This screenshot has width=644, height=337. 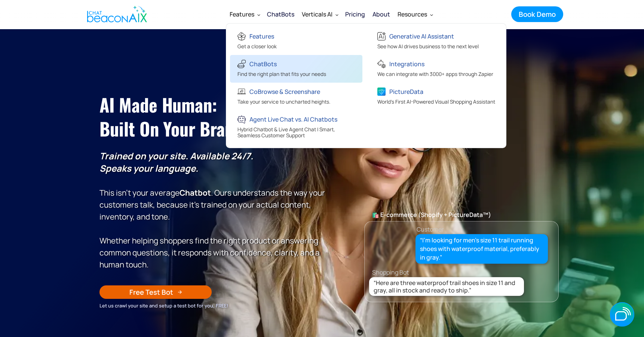 What do you see at coordinates (421, 37) in the screenshot?
I see `div: Generative AI Assistant` at bounding box center [421, 37].